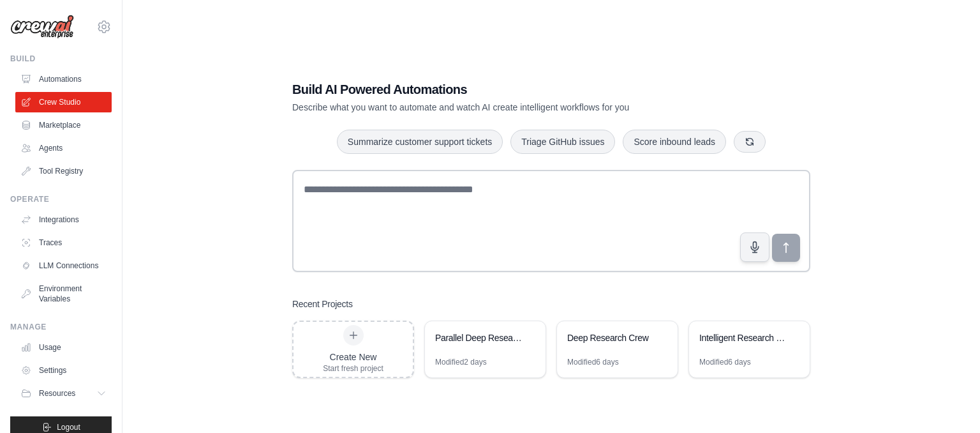 This screenshot has width=980, height=433. Describe the element at coordinates (61, 59) in the screenshot. I see `div: Build` at that location.